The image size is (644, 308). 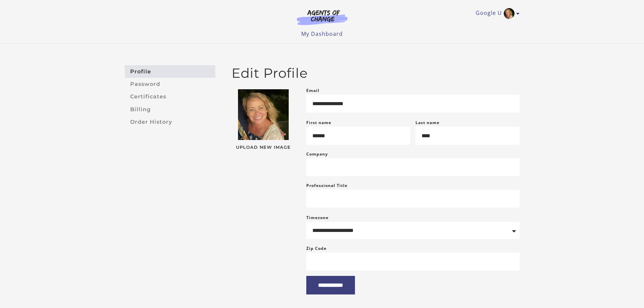 What do you see at coordinates (170, 97) in the screenshot?
I see `a: Certificates` at bounding box center [170, 97].